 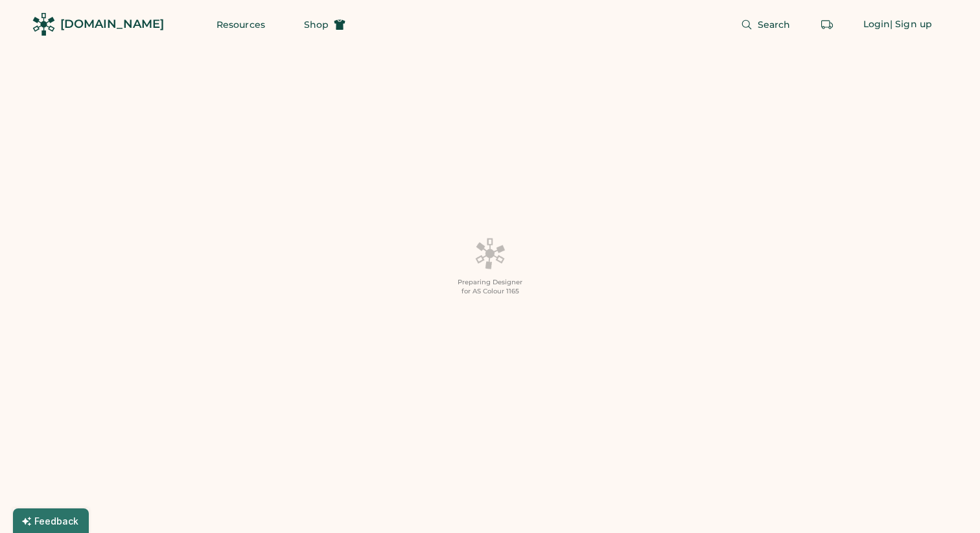 I want to click on button: Search, so click(x=765, y=25).